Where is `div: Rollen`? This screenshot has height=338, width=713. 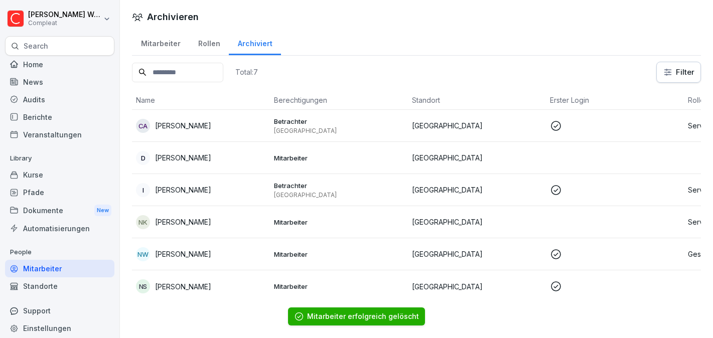 div: Rollen is located at coordinates (209, 42).